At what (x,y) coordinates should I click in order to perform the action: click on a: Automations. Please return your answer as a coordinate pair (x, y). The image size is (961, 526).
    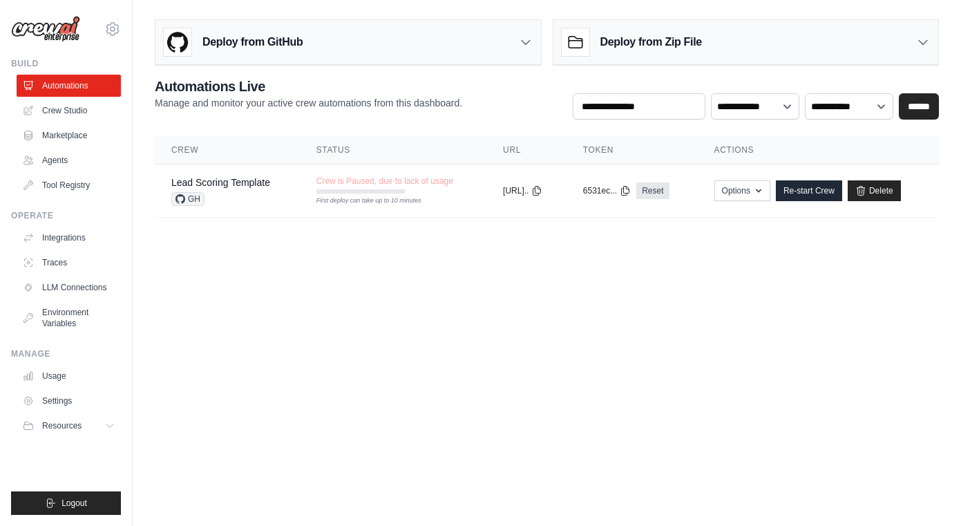
    Looking at the image, I should click on (68, 86).